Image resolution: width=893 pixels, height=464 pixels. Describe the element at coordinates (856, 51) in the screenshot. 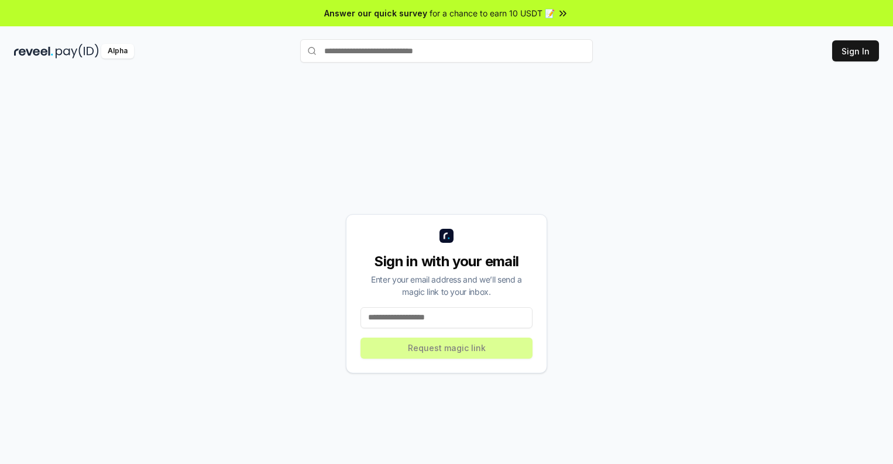

I see `button: Sign In` at that location.